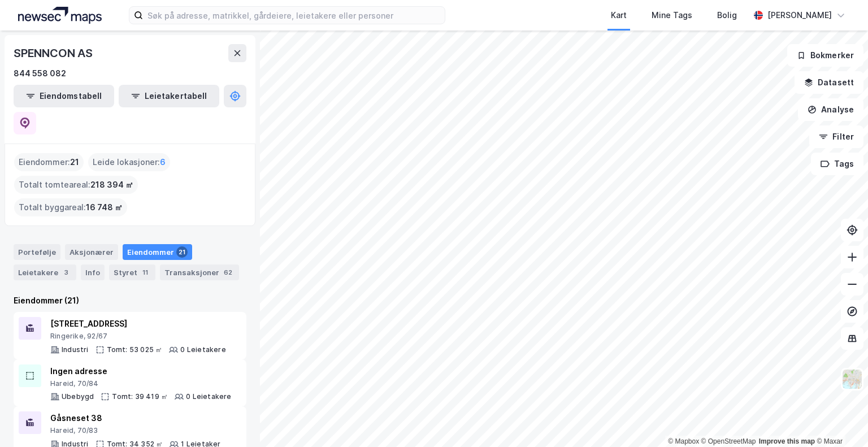 This screenshot has width=868, height=447. What do you see at coordinates (829, 83) in the screenshot?
I see `button: Datasett` at bounding box center [829, 83].